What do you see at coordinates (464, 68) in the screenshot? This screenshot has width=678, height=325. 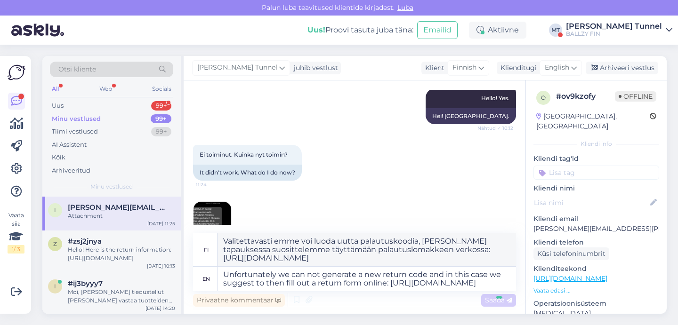 I see `span: Finnish` at bounding box center [464, 68].